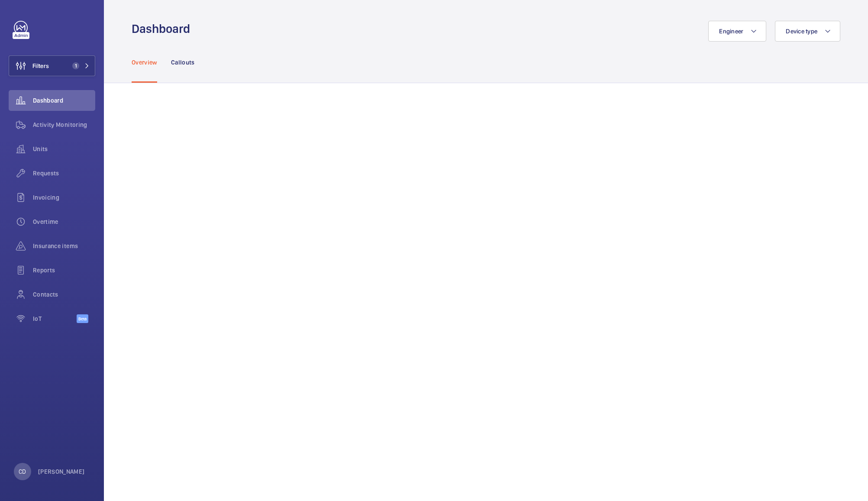 This screenshot has height=501, width=868. I want to click on button: Device type, so click(808, 31).